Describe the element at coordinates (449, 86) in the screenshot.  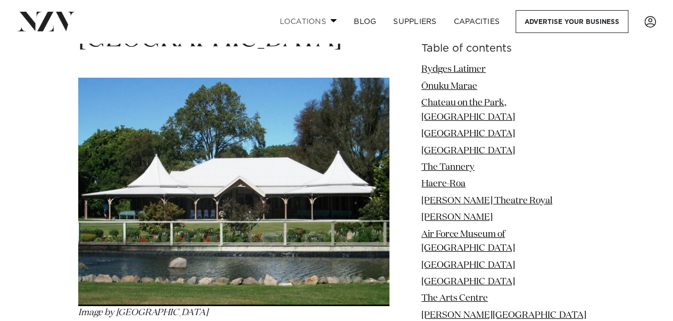
I see `a: Ōnuku Marae` at that location.